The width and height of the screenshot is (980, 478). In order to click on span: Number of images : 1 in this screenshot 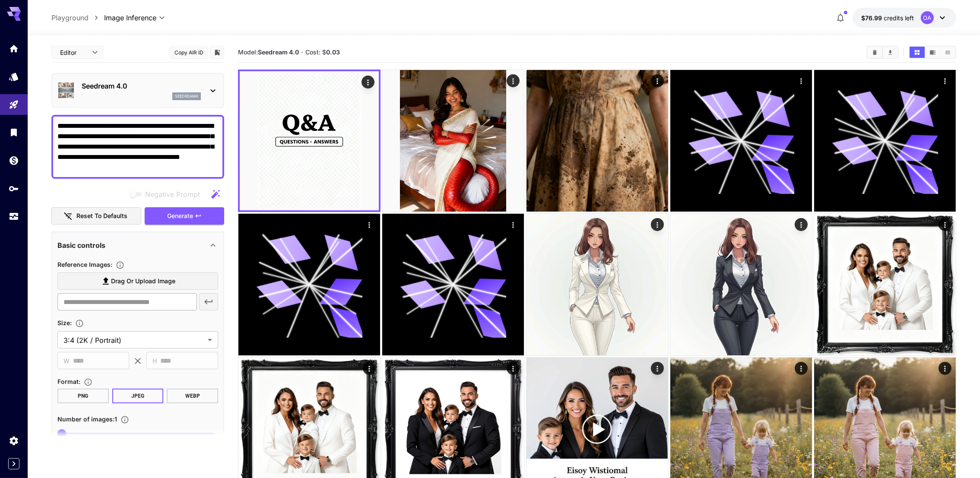, I will do `click(88, 419)`.